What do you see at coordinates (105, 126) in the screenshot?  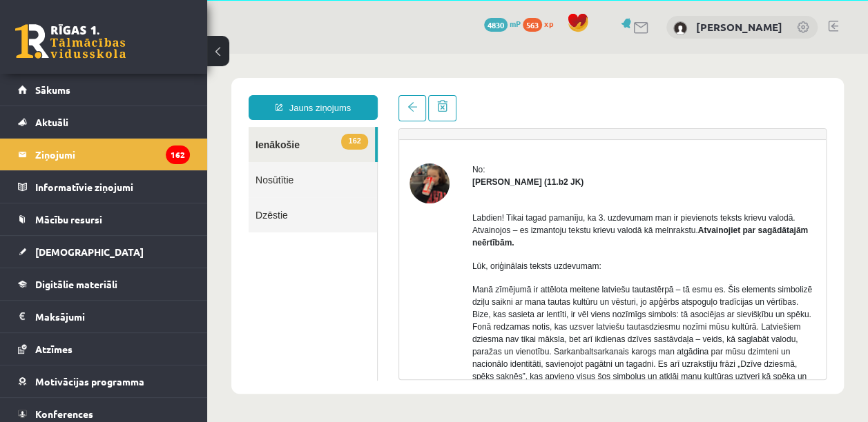 I see `a: Nosūtītie` at bounding box center [105, 126].